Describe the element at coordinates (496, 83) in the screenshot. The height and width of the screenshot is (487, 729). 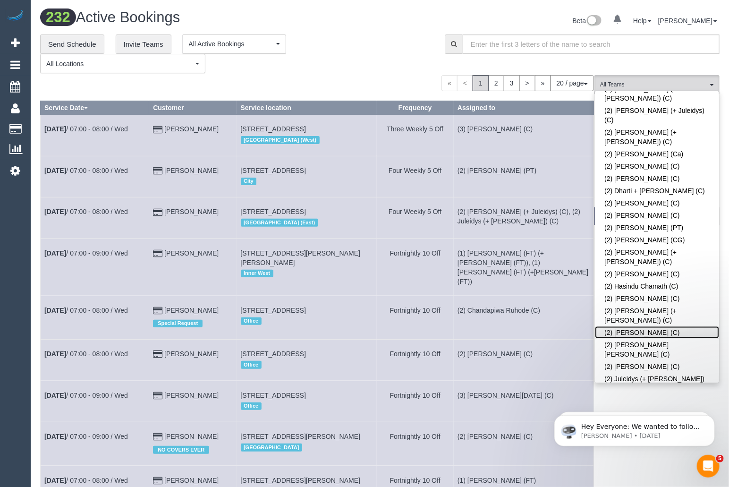
I see `a: 2` at that location.